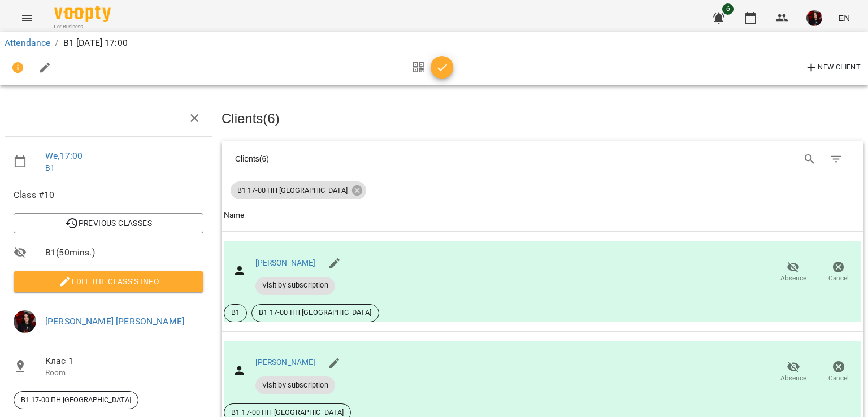 The image size is (868, 417). I want to click on a: We , 17:00, so click(64, 156).